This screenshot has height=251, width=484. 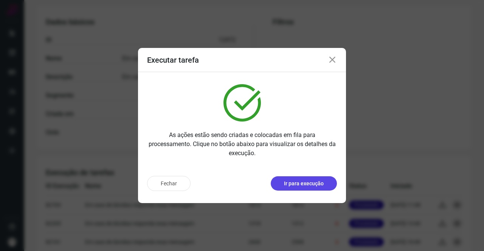 I want to click on p: Ir para execução, so click(x=303, y=184).